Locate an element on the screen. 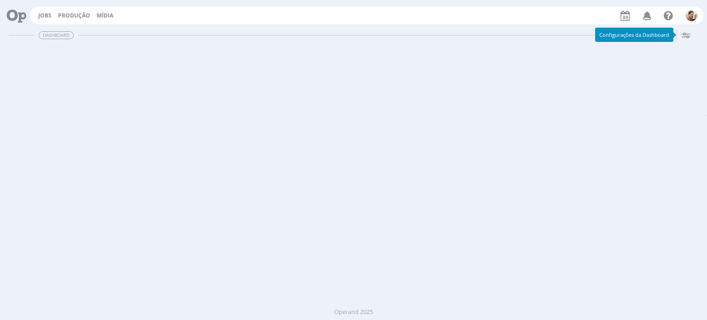 The width and height of the screenshot is (707, 320). button: Jobs is located at coordinates (45, 16).